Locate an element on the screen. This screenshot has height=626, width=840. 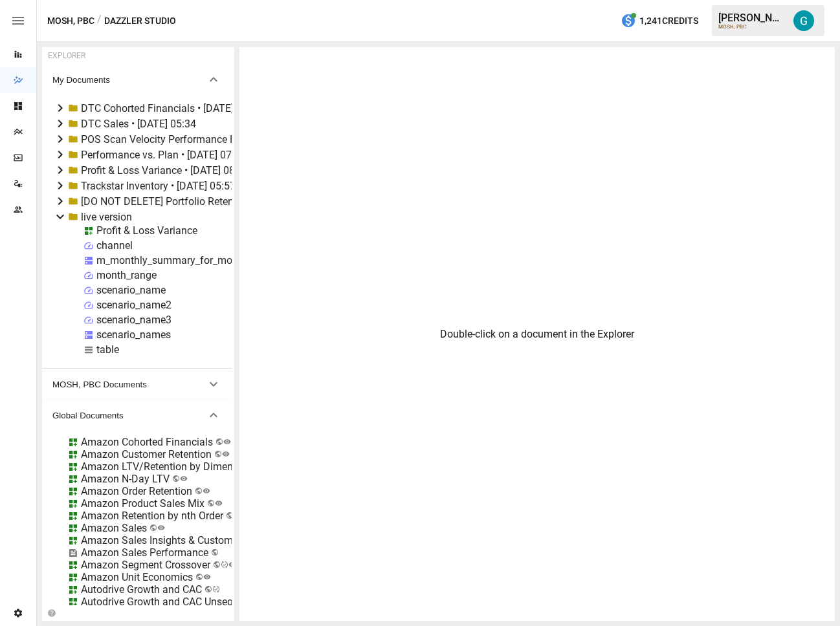
div: Amazon Product Sales Mix is located at coordinates (143, 503).